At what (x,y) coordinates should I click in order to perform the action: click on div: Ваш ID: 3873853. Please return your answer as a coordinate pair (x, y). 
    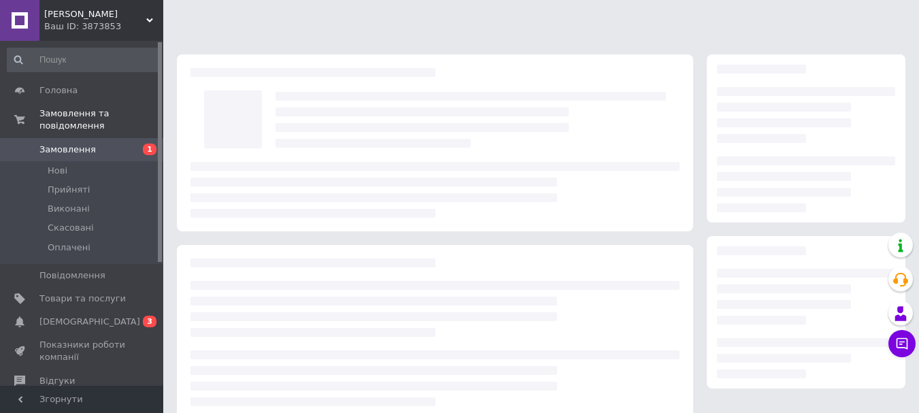
    Looking at the image, I should click on (103, 27).